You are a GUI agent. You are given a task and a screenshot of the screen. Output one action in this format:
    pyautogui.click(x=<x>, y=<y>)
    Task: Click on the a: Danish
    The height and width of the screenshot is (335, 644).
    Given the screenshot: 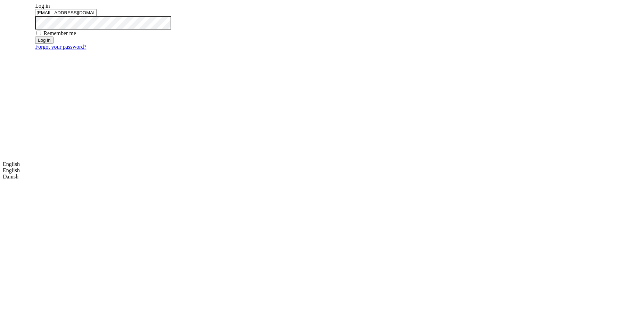 What is the action you would take?
    pyautogui.click(x=10, y=177)
    